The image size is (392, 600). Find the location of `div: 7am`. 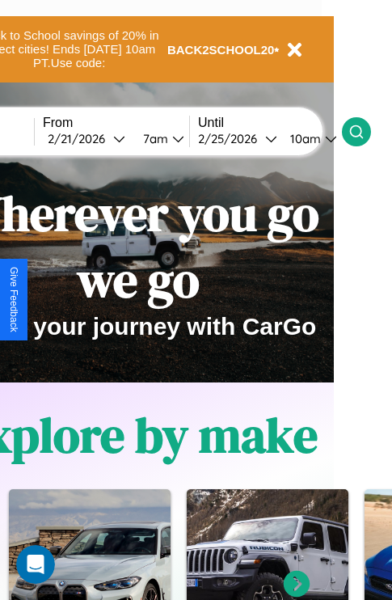

div: 7am is located at coordinates (154, 138).